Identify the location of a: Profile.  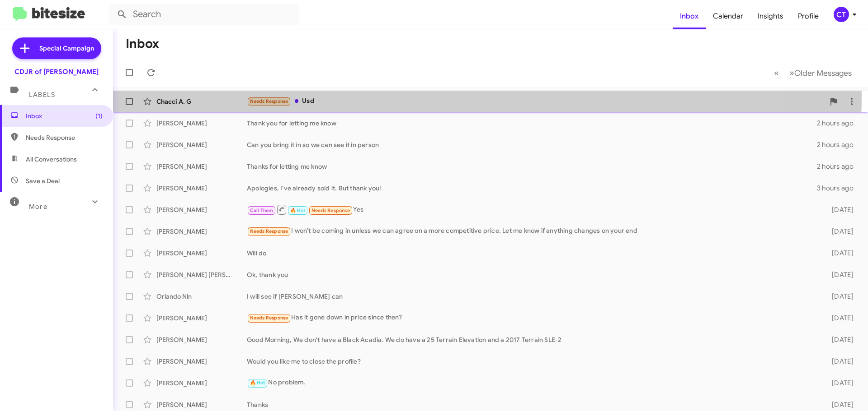
(808, 16).